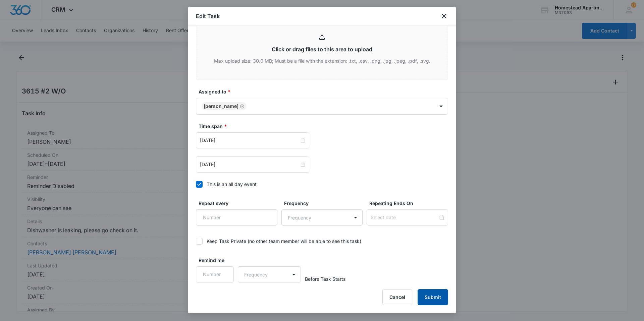  What do you see at coordinates (324, 126) in the screenshot?
I see `label: Time span` at bounding box center [324, 126].